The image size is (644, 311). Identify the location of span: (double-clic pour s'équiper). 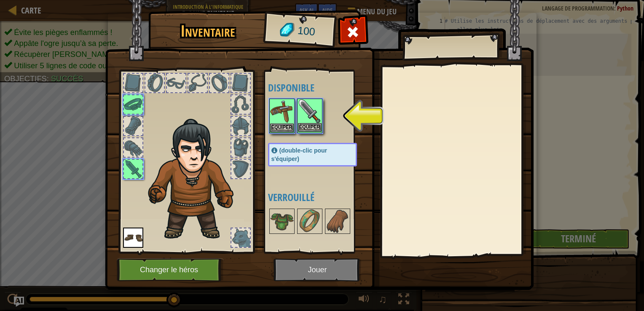
(299, 155).